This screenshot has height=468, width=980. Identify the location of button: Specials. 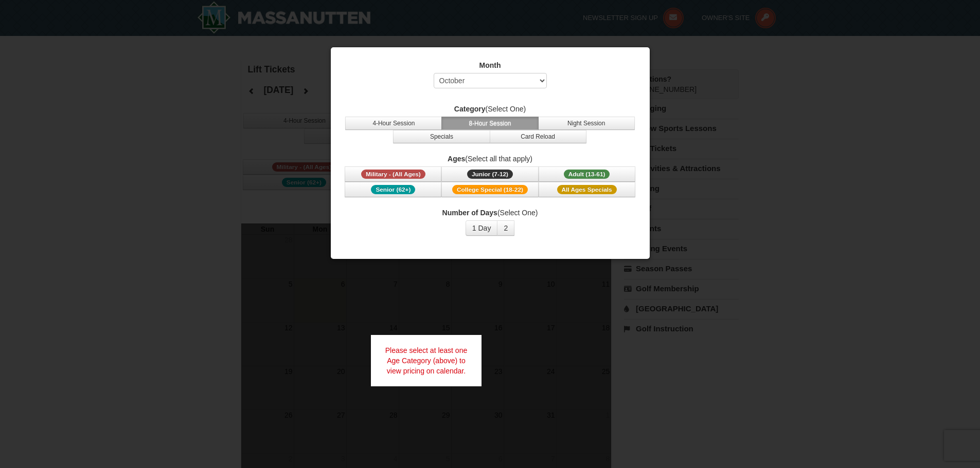
(442, 137).